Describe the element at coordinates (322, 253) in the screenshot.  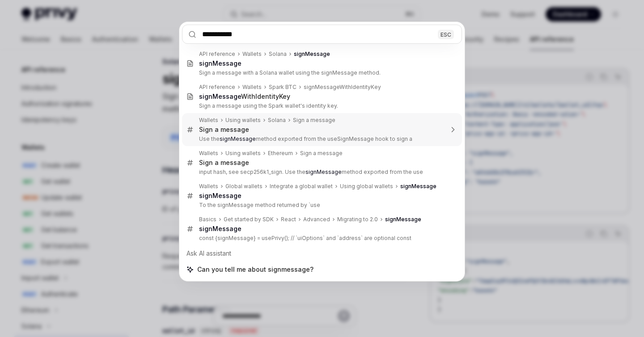
I see `div: Ask AI assistant` at that location.